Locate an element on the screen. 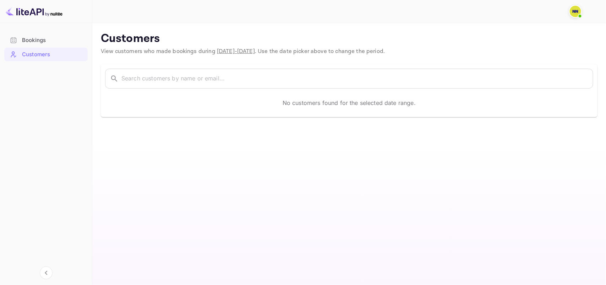  input: Search customers by name or email... is located at coordinates (357, 78).